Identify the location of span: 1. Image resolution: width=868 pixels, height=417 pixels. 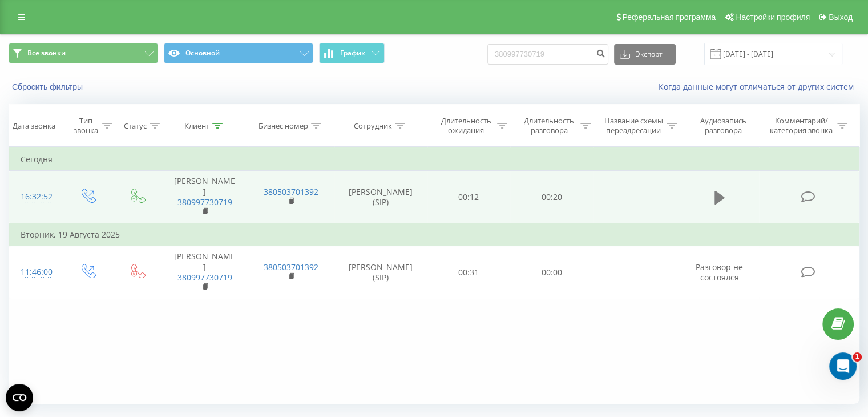
(857, 357).